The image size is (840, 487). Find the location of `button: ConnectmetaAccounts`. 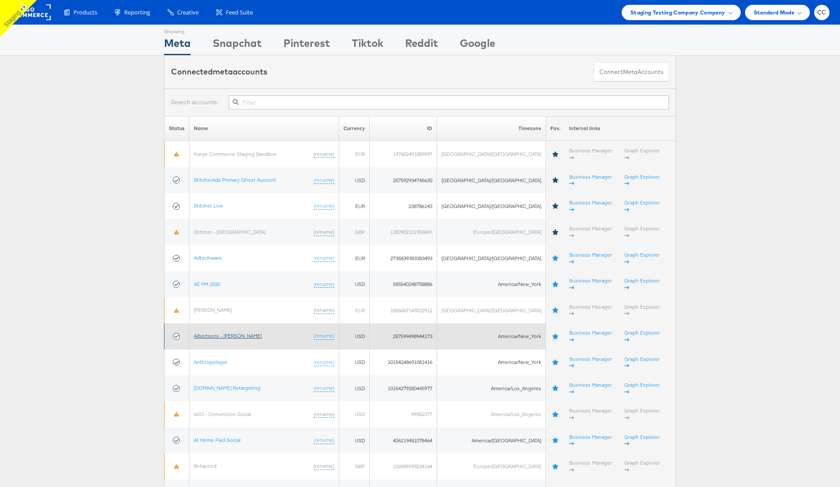

button: ConnectmetaAccounts is located at coordinates (632, 72).